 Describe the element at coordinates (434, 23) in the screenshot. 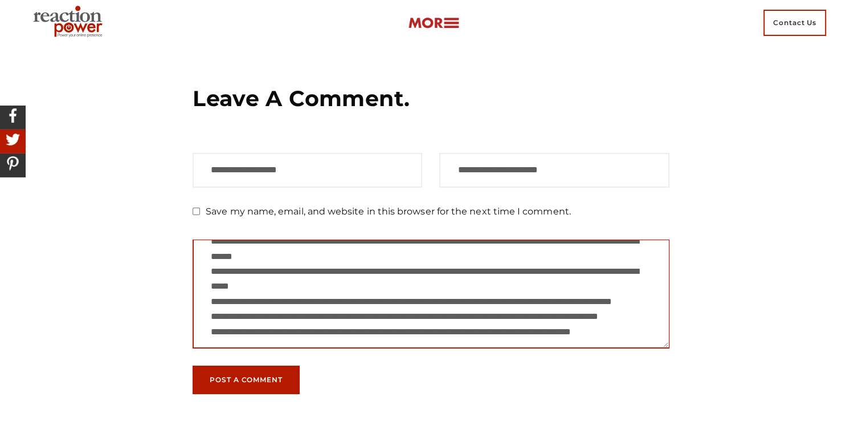

I see `img: more-btn.png` at that location.